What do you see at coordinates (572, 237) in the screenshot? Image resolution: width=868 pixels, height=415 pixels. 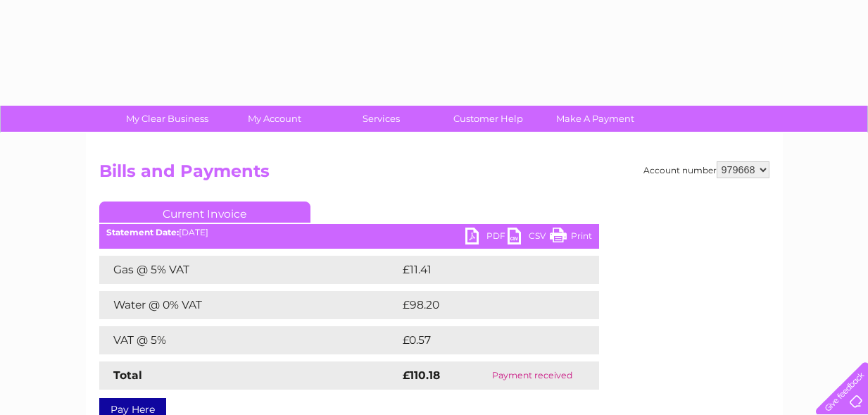 I see `a: Print` at bounding box center [572, 237].